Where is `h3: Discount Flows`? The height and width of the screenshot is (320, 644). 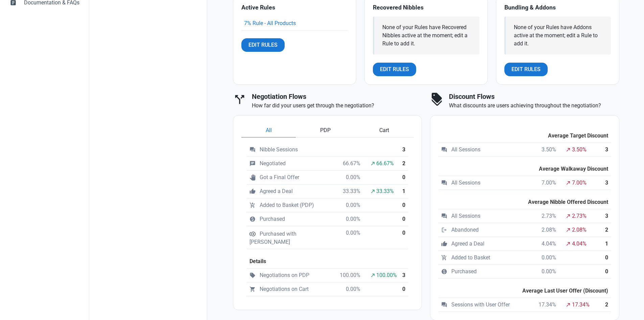
h3: Discount Flows is located at coordinates (534, 96).